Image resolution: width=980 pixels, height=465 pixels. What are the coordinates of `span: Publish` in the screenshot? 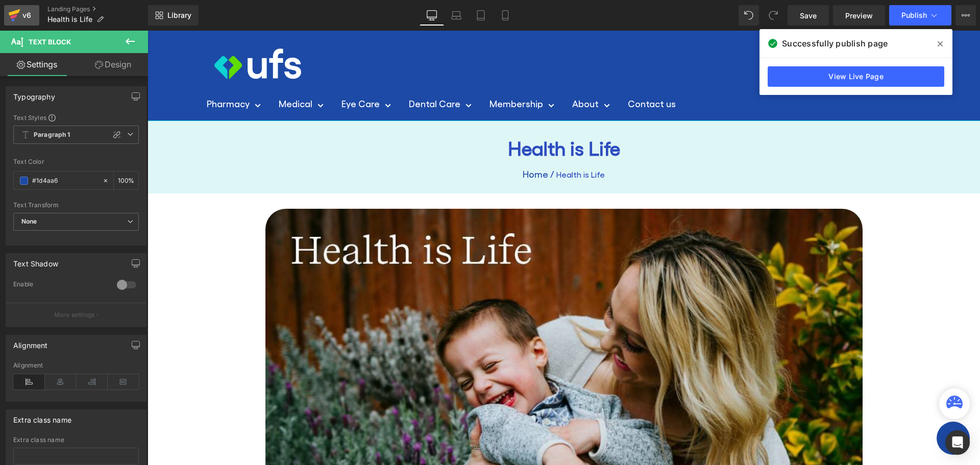 It's located at (915, 15).